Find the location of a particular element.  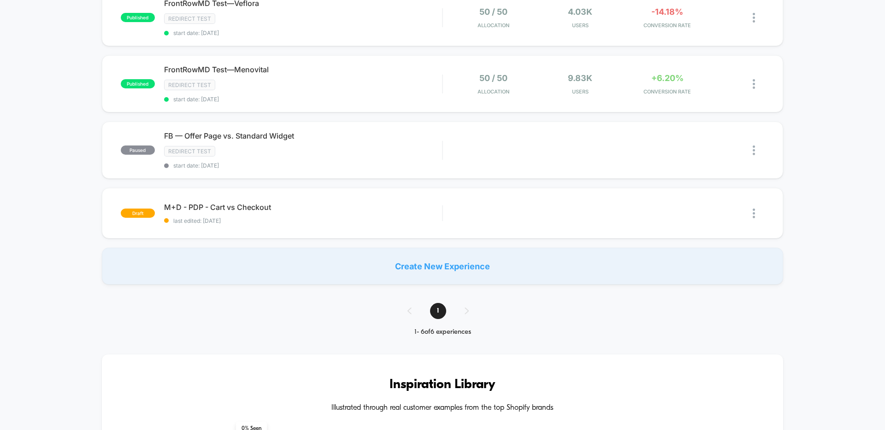

span: 4.03k is located at coordinates (580, 12).